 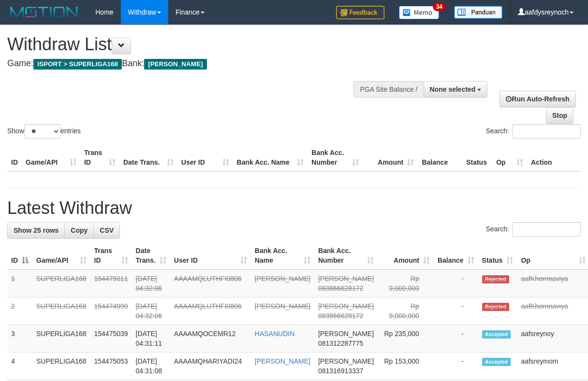 I want to click on th: ID: activate to sort column descending, so click(x=19, y=256).